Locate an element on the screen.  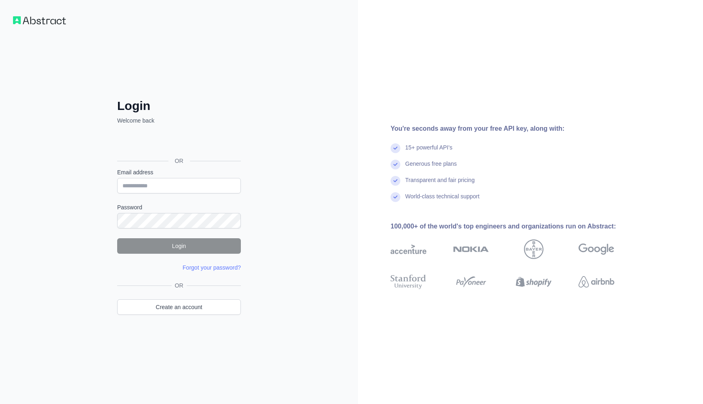
div: Transparent and fair pricing is located at coordinates (440, 184).